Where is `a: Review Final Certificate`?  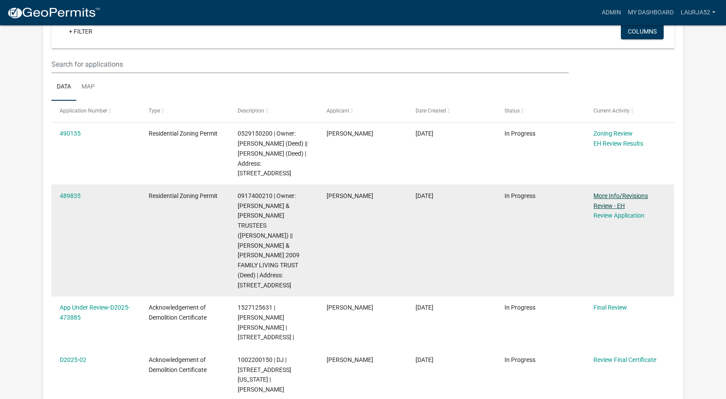 a: Review Final Certificate is located at coordinates (625, 360).